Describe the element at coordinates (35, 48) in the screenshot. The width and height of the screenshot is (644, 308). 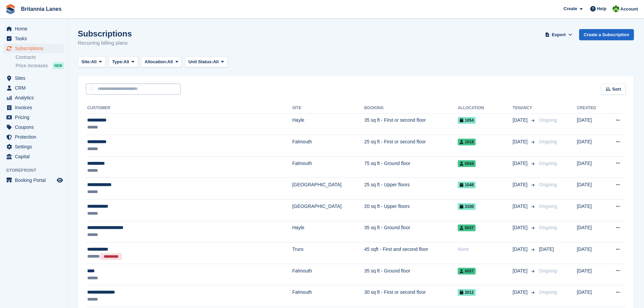
I see `span: Subscriptions` at that location.